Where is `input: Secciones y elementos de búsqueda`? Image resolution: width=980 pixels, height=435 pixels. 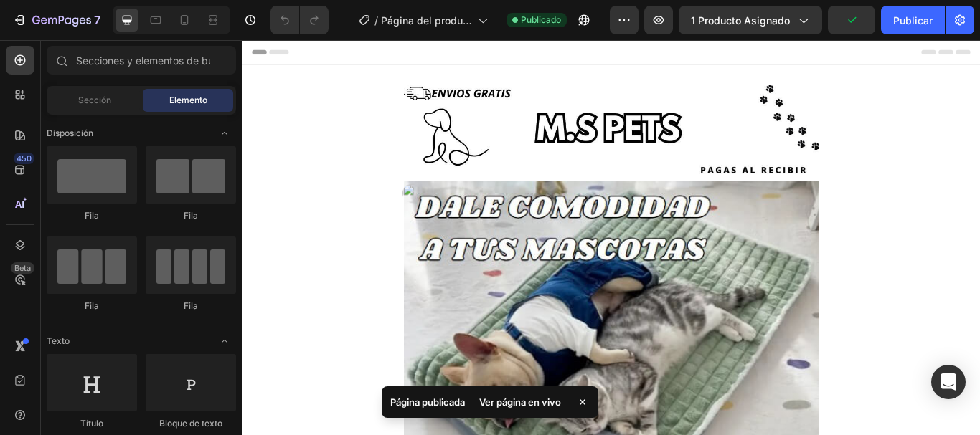
input: Secciones y elementos de búsqueda is located at coordinates (142, 60).